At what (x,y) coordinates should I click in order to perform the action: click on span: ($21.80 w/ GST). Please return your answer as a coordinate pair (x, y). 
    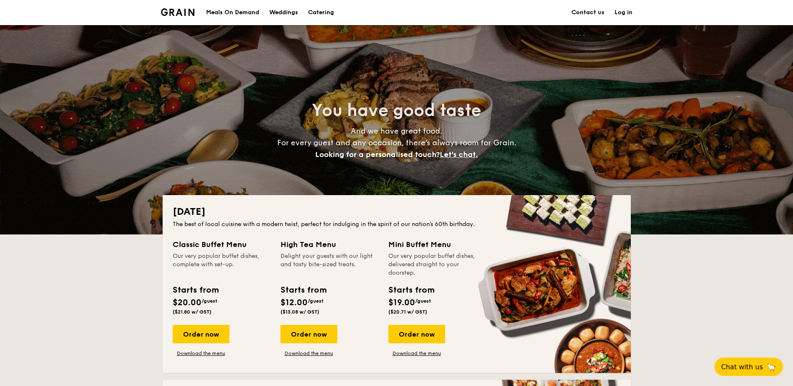
    Looking at the image, I should click on (192, 311).